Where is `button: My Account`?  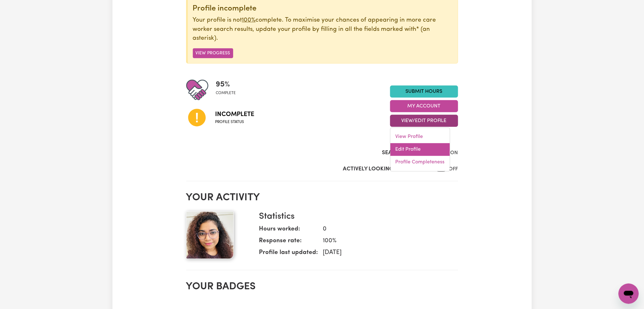
button: My Account is located at coordinates (424, 106).